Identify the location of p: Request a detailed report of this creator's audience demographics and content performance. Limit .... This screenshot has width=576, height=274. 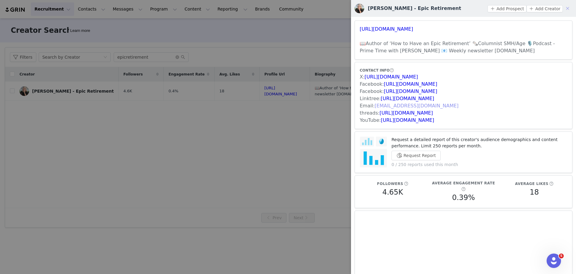
(480, 143).